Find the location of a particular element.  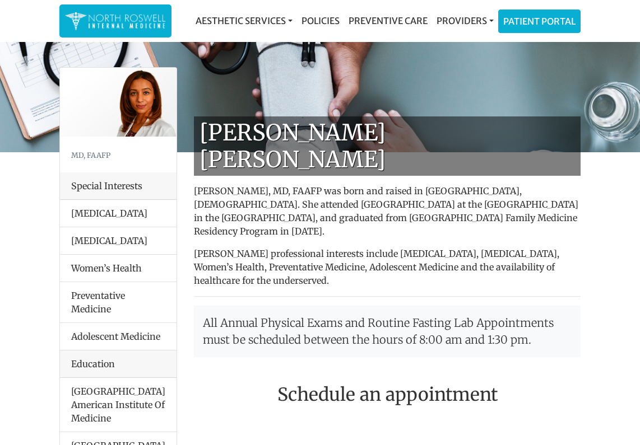

small: MD, FAAFP is located at coordinates (91, 155).